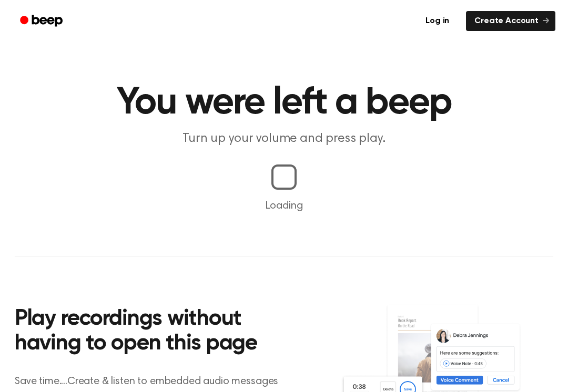 The height and width of the screenshot is (392, 568). I want to click on h1: You were left a beep, so click(284, 103).